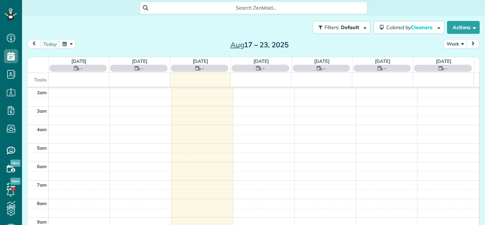 This screenshot has width=485, height=225. I want to click on span: Cleaners, so click(422, 27).